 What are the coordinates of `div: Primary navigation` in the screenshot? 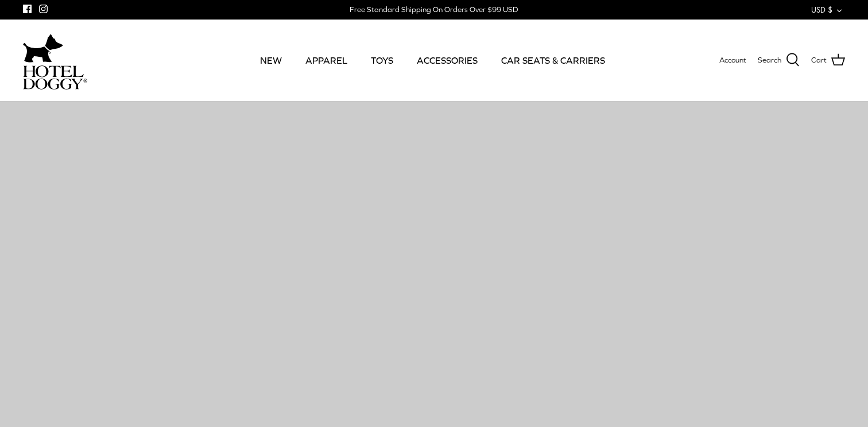 It's located at (432, 60).